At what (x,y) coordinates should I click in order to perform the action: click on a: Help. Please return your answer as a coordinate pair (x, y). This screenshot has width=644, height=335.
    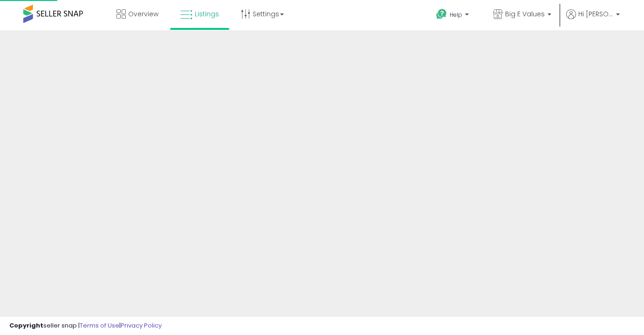
    Looking at the image, I should click on (454, 16).